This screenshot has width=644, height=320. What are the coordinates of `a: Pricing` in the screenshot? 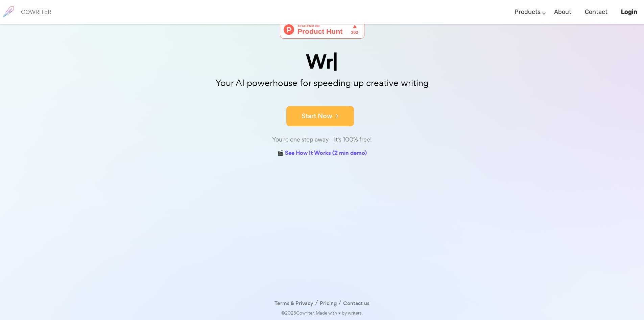 It's located at (328, 303).